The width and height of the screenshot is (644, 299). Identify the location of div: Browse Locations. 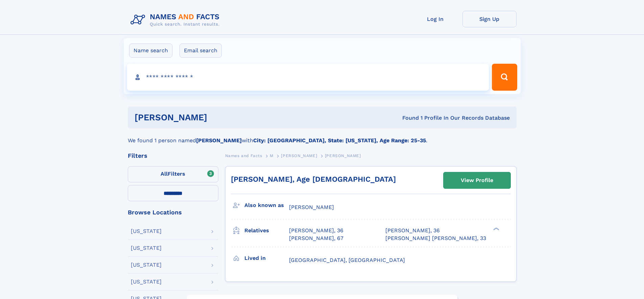
(173, 213).